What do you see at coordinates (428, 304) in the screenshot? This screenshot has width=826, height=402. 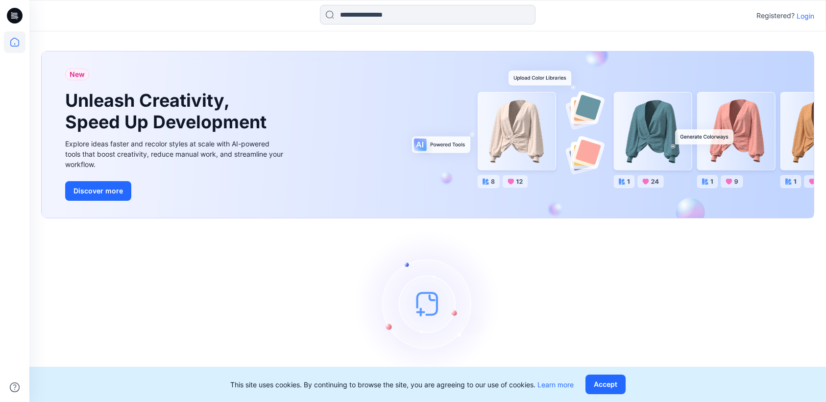 I see `img: empty-state-image.svg` at bounding box center [428, 304].